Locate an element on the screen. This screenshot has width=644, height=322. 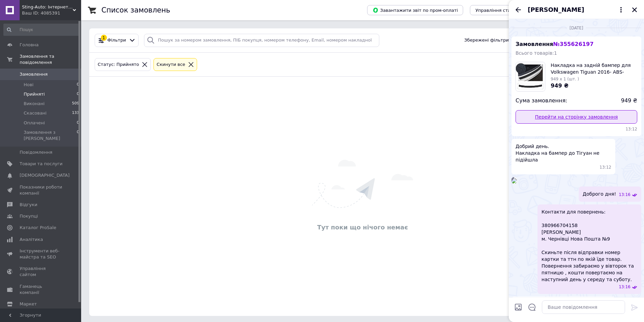
span: Управління сайтом is located at coordinates (41, 272).